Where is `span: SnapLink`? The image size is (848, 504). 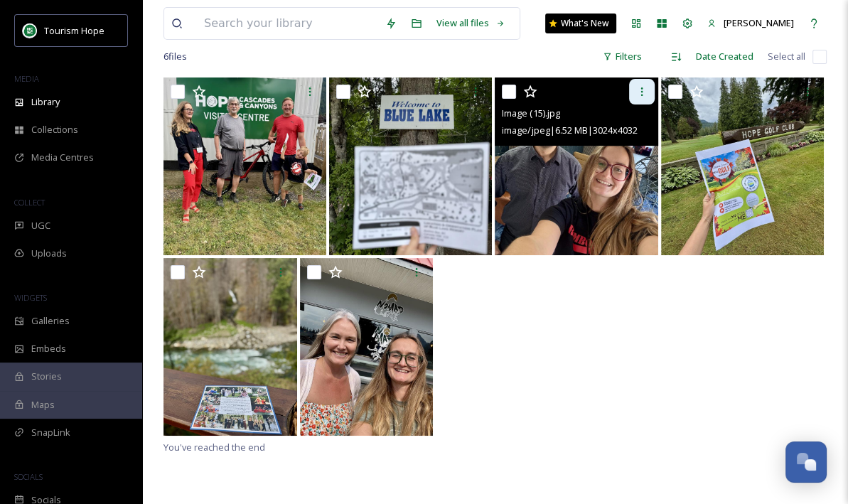
span: SnapLink is located at coordinates (51, 432).